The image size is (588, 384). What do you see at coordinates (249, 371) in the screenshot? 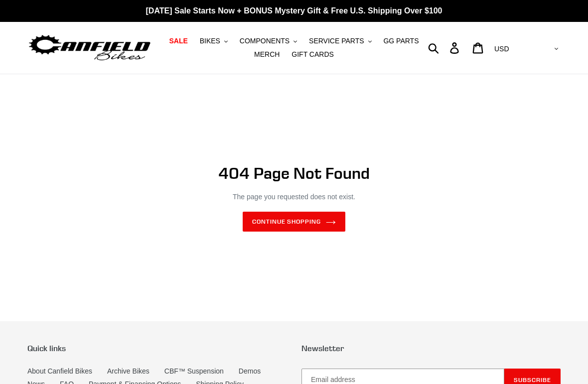
I see `a: Demos` at bounding box center [249, 371].